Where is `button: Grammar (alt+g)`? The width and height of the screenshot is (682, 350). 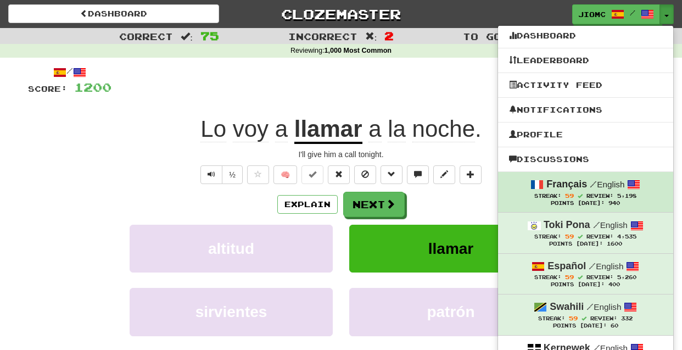
button: Grammar (alt+g) is located at coordinates (391, 175).